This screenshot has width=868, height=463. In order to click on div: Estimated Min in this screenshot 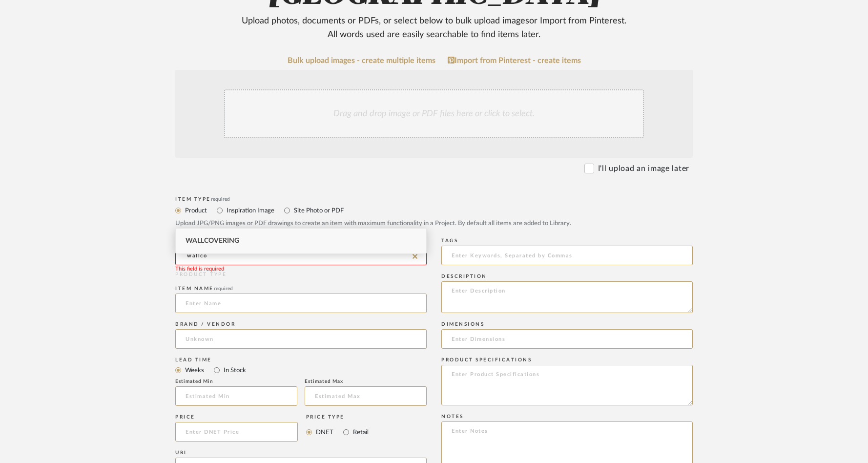, I will do `click(236, 381)`.